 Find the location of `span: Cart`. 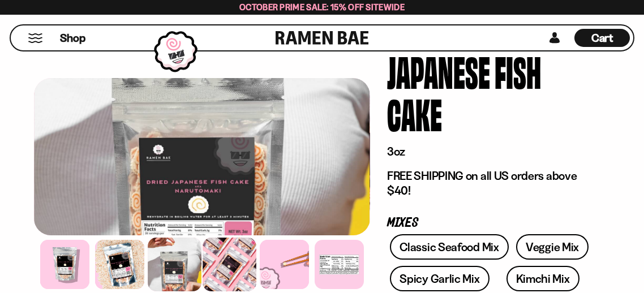

span: Cart is located at coordinates (602, 38).